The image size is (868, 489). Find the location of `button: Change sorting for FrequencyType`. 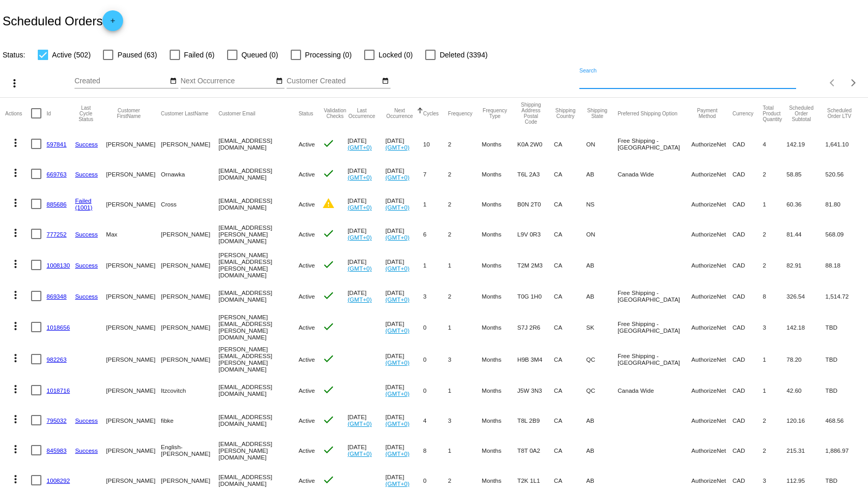

button: Change sorting for FrequencyType is located at coordinates (495, 114).